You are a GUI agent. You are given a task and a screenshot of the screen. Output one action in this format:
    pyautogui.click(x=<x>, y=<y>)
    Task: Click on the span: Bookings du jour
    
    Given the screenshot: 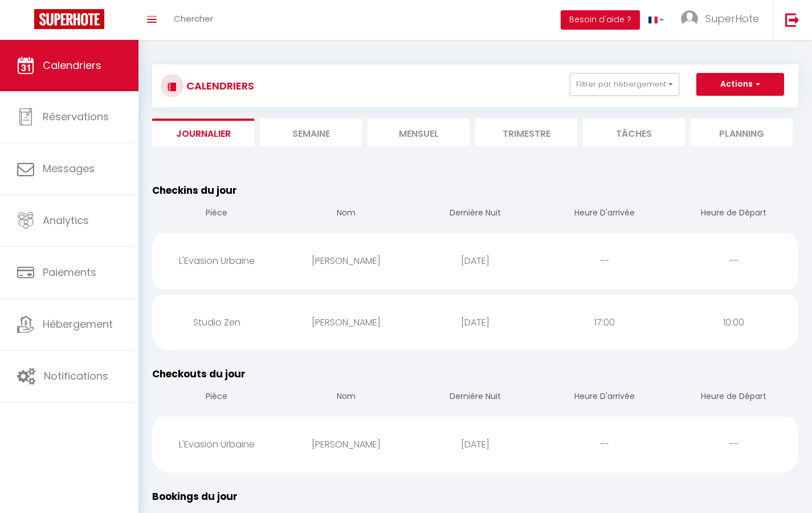 What is the action you would take?
    pyautogui.click(x=195, y=496)
    